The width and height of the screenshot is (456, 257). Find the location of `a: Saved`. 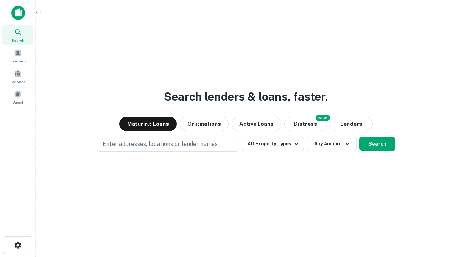

a: Saved is located at coordinates (18, 97).